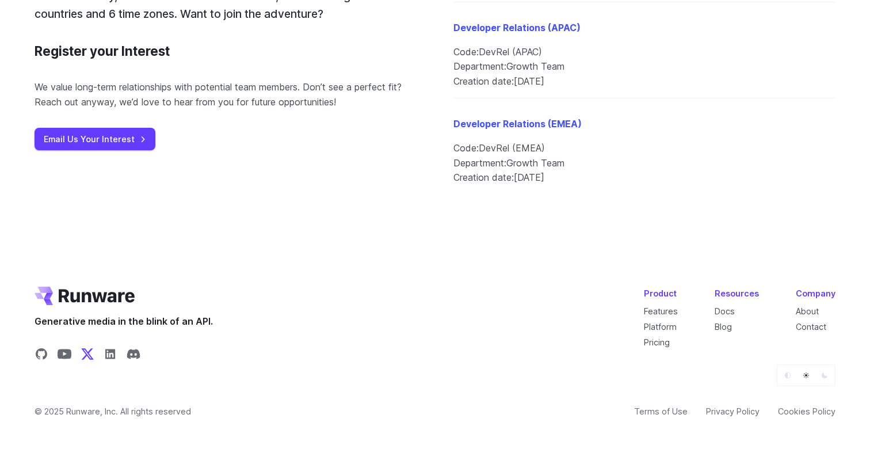  I want to click on a: Email Us Your Interest, so click(95, 139).